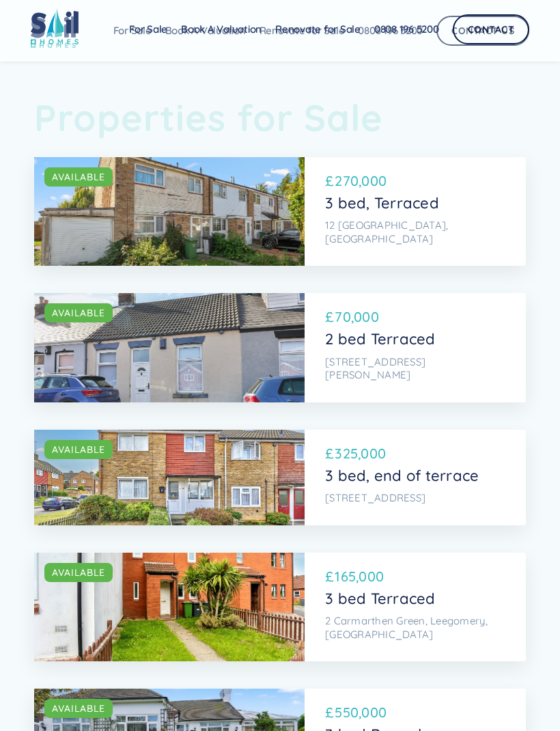 The image size is (560, 731). I want to click on a: Contact, so click(491, 29).